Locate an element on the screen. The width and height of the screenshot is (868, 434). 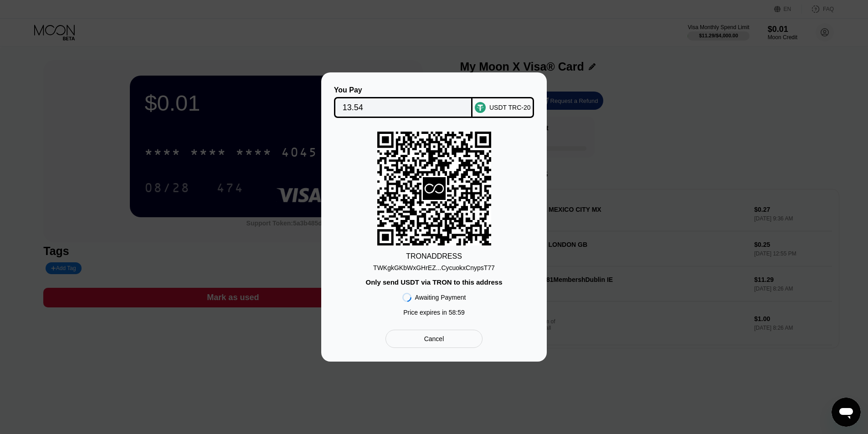
span: 58 : 59 is located at coordinates (457, 313).